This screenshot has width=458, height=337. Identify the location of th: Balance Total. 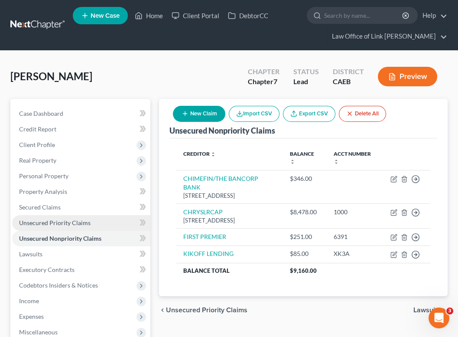
(229, 271).